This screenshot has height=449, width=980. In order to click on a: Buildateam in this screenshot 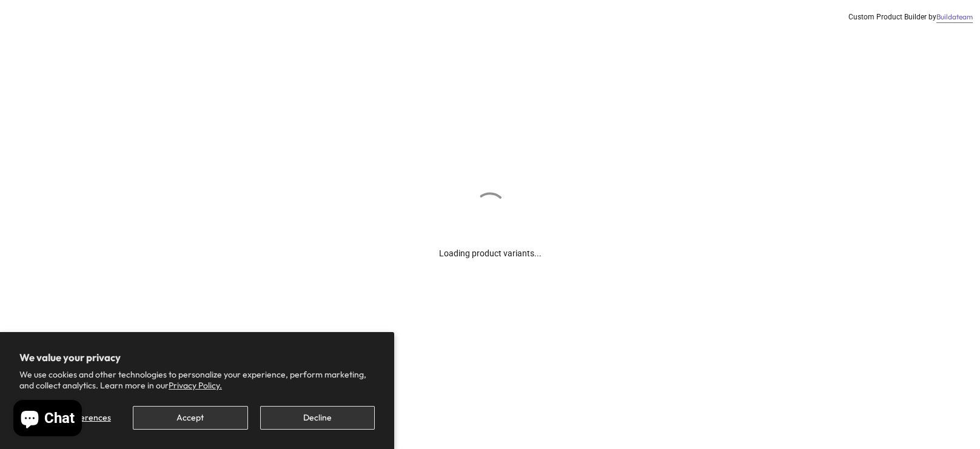, I will do `click(955, 17)`.